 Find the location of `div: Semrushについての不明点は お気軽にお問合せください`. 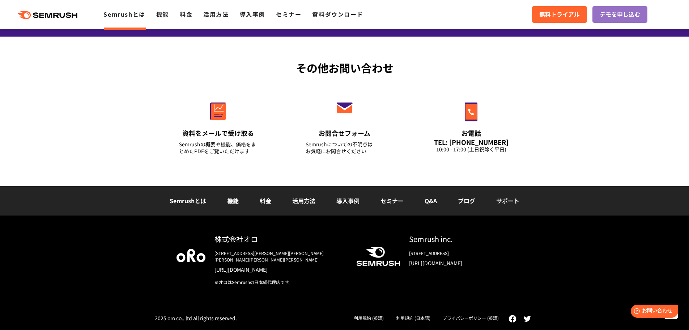

div: Semrushについての不明点は お気軽にお問合せください is located at coordinates (345, 148).